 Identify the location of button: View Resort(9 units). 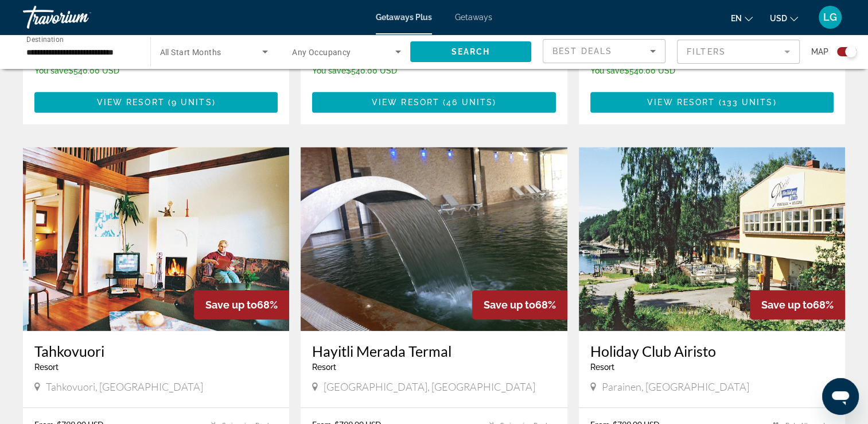
(156, 102).